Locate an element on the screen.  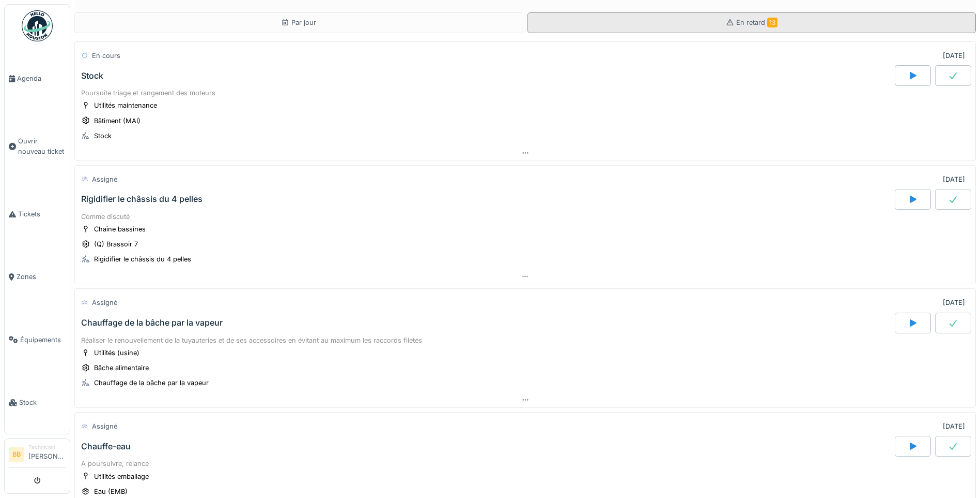
span: Zones is located at coordinates (40, 276).